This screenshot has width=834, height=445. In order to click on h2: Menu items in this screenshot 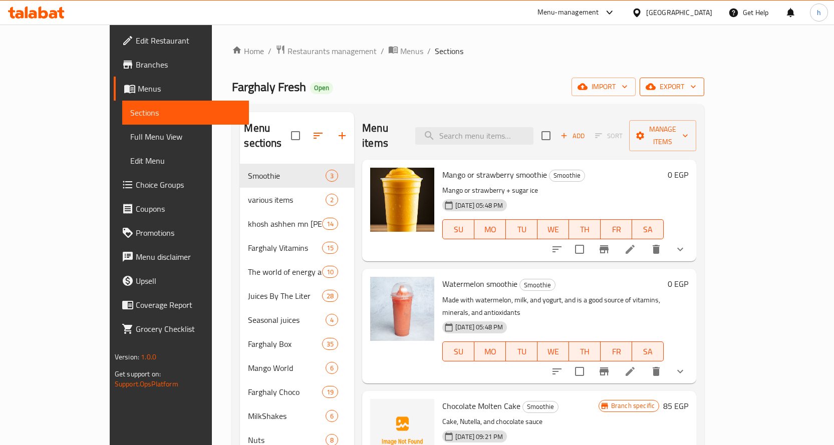, I will do `click(383, 136)`.